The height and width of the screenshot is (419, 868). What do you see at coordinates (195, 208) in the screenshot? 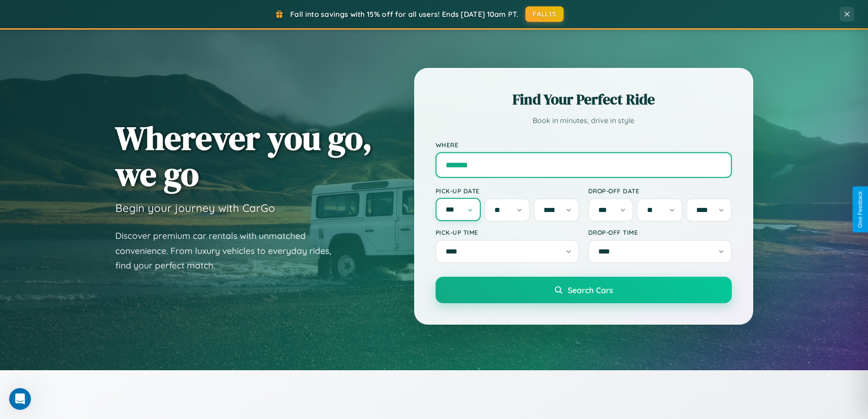
I see `h3: Begin your journey with CarGo` at bounding box center [195, 208].